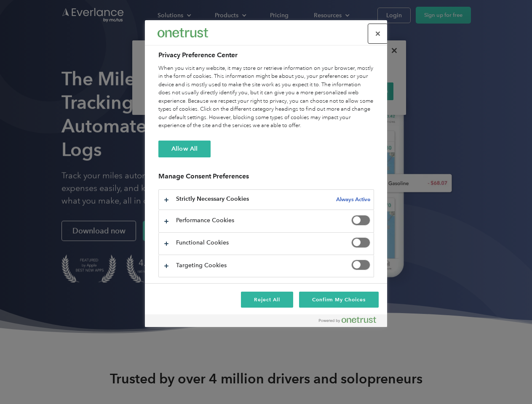 Image resolution: width=532 pixels, height=404 pixels. Describe the element at coordinates (351, 322) in the screenshot. I see `a: Powered by OneTrust Opens in a new Tab` at that location.